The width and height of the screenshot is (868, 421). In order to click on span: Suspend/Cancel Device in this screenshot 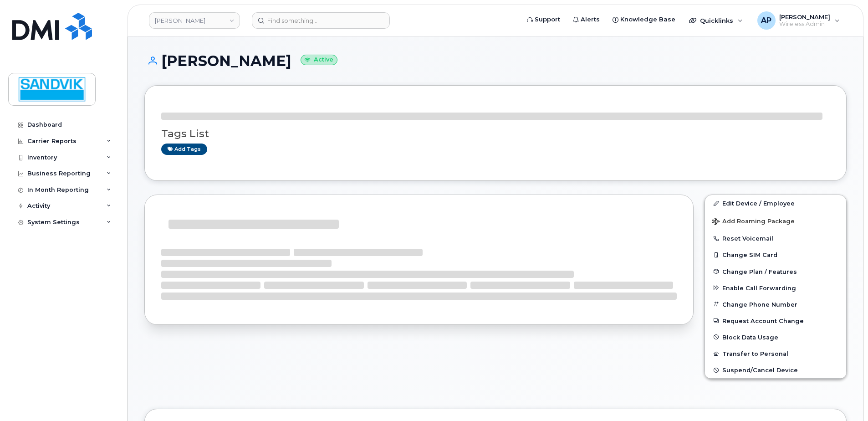, I will do `click(760, 370)`.